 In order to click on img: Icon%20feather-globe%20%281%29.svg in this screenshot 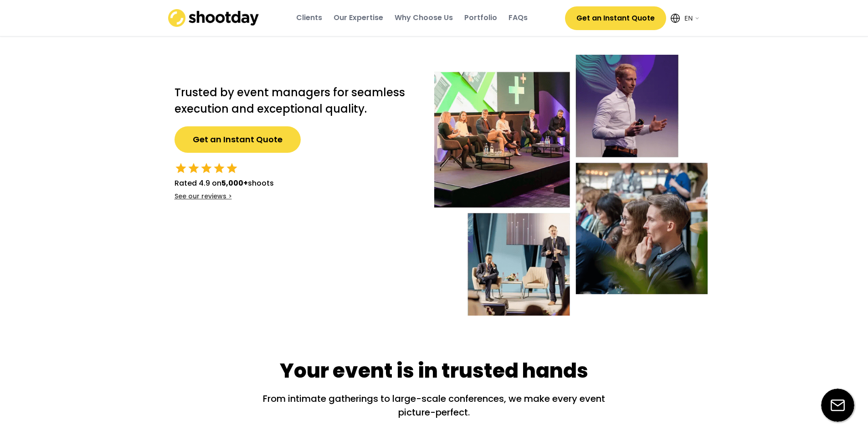, I will do `click(675, 18)`.